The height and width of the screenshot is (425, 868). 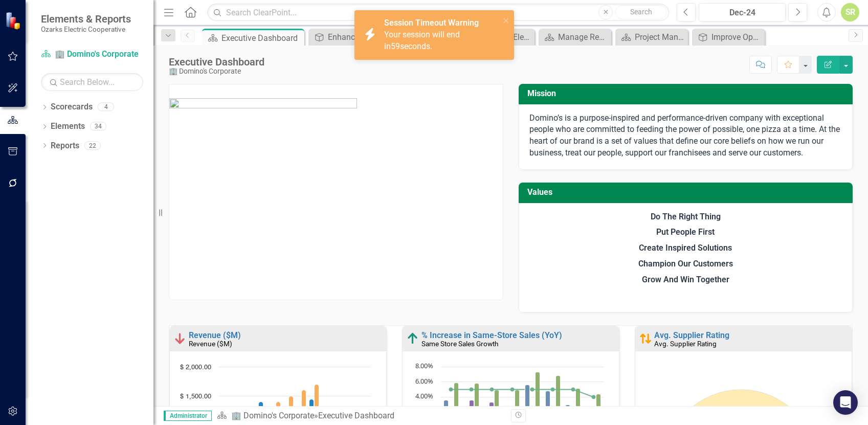 I want to click on path: Q3-24, 5. Target., so click(x=574, y=390).